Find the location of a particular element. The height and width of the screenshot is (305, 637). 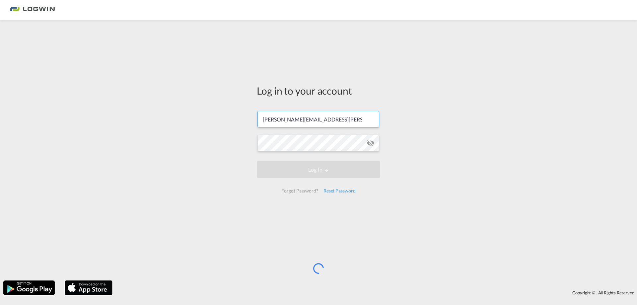

div: Log in to your account is located at coordinates (318, 91).